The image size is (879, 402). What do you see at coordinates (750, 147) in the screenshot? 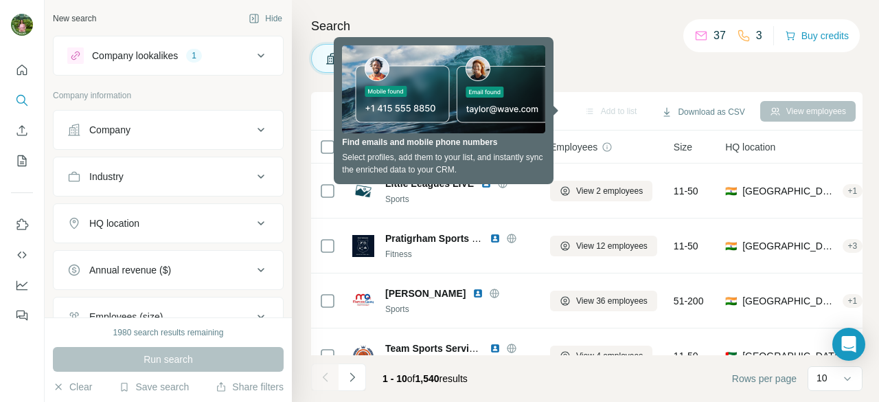
I see `span: HQ location` at bounding box center [750, 147].